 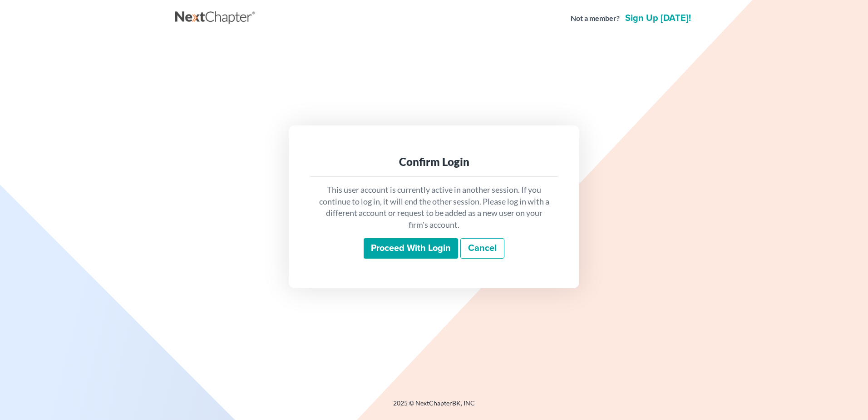 What do you see at coordinates (434, 161) in the screenshot?
I see `div: Confirm Login` at bounding box center [434, 161].